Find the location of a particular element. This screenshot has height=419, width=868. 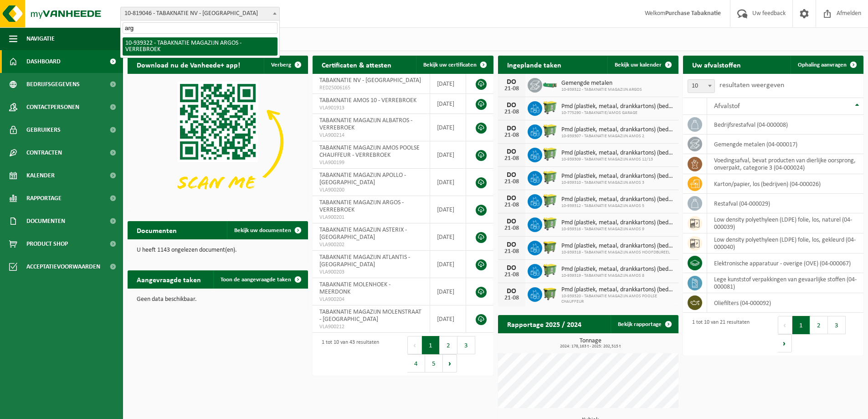

span: Navigatie is located at coordinates (41, 39).